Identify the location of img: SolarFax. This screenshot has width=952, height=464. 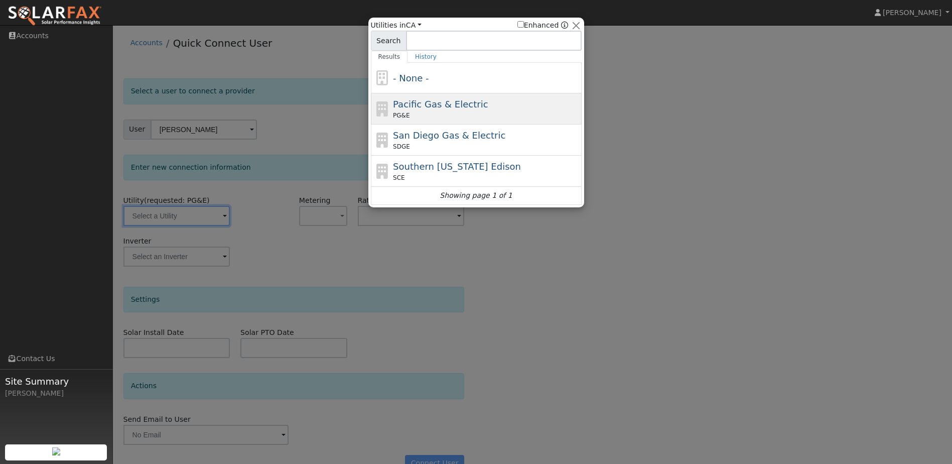
(55, 16).